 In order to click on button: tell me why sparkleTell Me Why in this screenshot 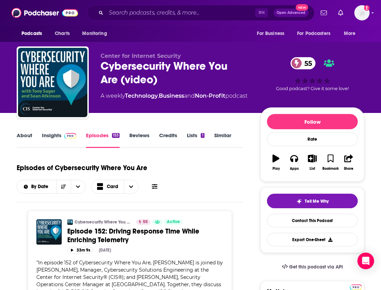, I will do `click(312, 201)`.